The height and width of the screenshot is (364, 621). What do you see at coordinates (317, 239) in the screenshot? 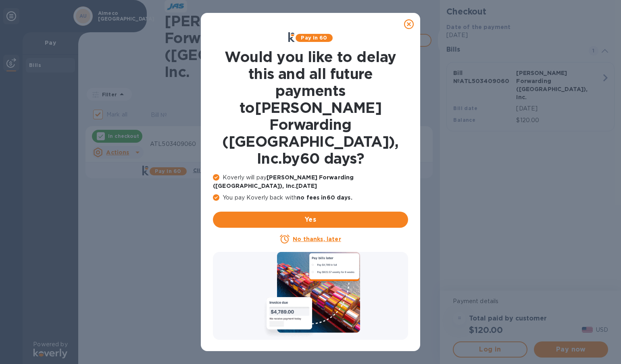
I see `u: No thanks, later` at bounding box center [317, 239].